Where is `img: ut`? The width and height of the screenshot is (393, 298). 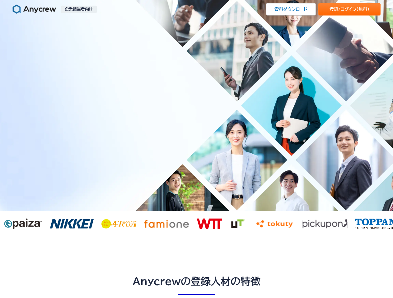
img: ut is located at coordinates (230, 224).